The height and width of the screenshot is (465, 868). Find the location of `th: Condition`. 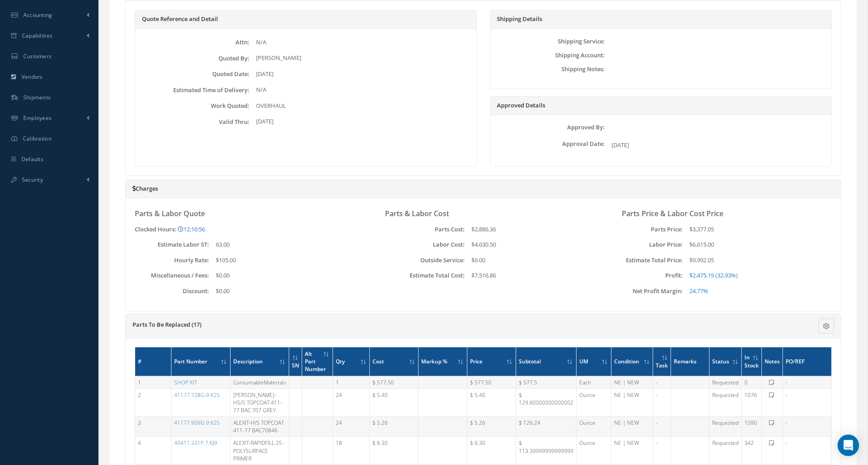

th: Condition is located at coordinates (632, 362).